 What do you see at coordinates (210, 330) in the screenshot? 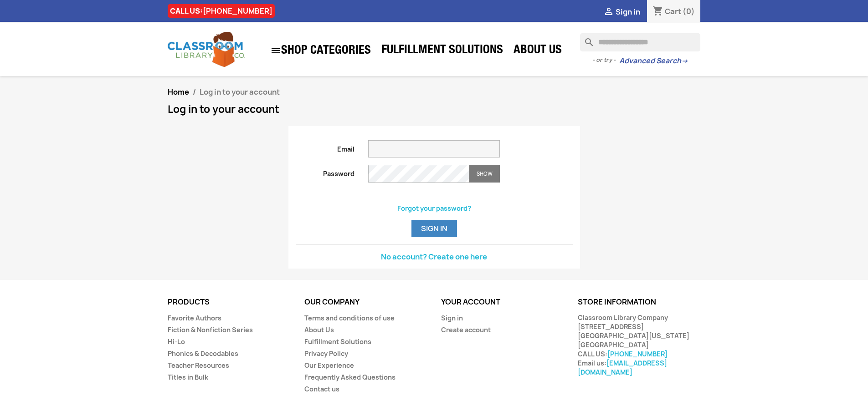
I see `a: Fiction & Nonfiction Series` at bounding box center [210, 330].